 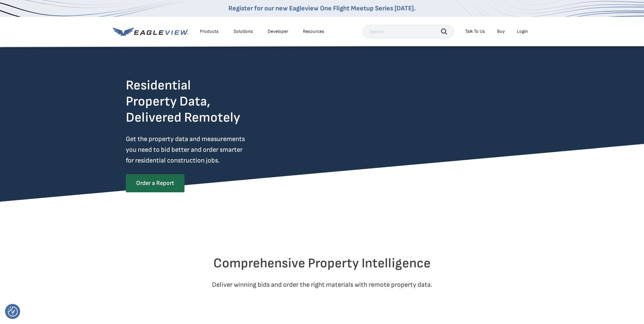 What do you see at coordinates (408, 31) in the screenshot?
I see `input: Search` at bounding box center [408, 31].